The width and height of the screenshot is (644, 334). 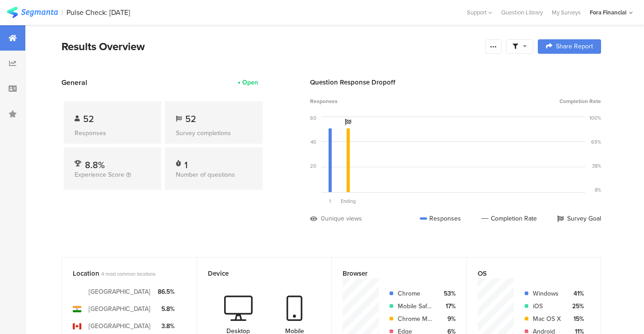 What do you see at coordinates (566, 12) in the screenshot?
I see `div: My Surveys` at bounding box center [566, 12].